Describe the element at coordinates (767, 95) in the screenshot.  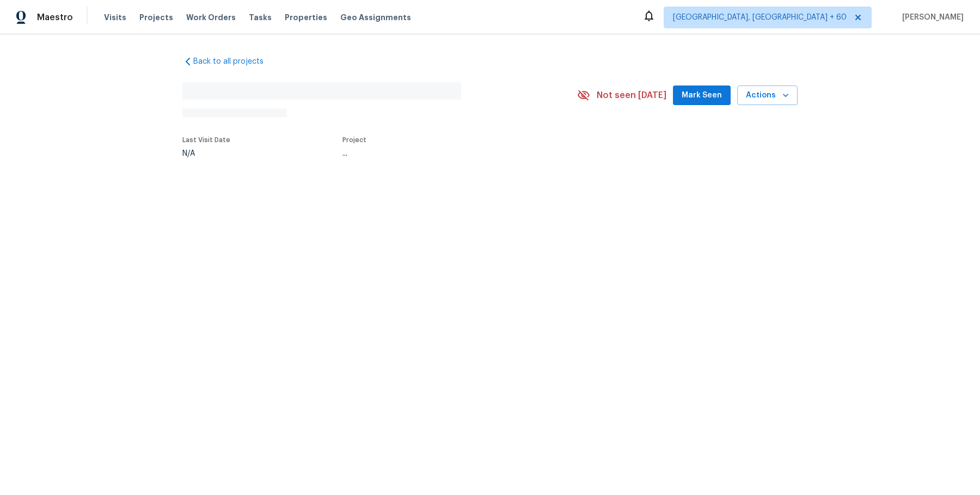
I see `button: Actions` at that location.